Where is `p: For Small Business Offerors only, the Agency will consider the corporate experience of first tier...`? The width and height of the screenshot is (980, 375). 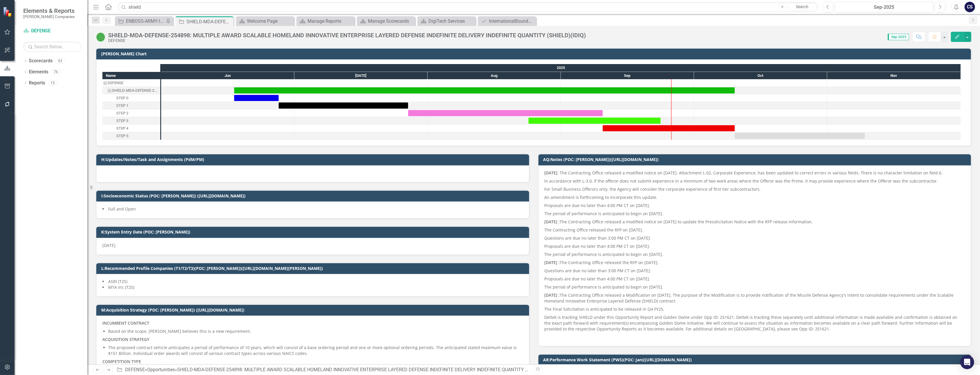 p: For Small Business Offerors only, the Agency will consider the corporate experience of first tier... is located at coordinates (754, 189).